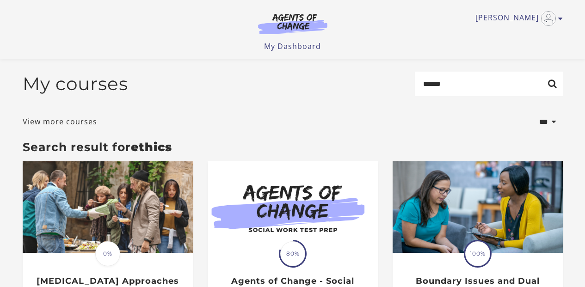 Image resolution: width=585 pixels, height=287 pixels. What do you see at coordinates (108, 254) in the screenshot?
I see `span: 0%` at bounding box center [108, 254].